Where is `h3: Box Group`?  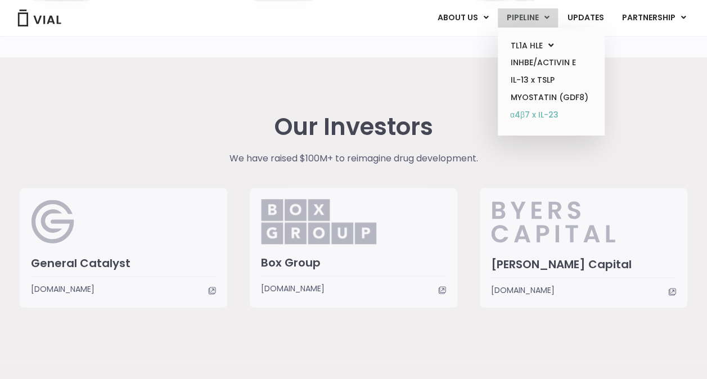 h3: Box Group is located at coordinates (353, 263).